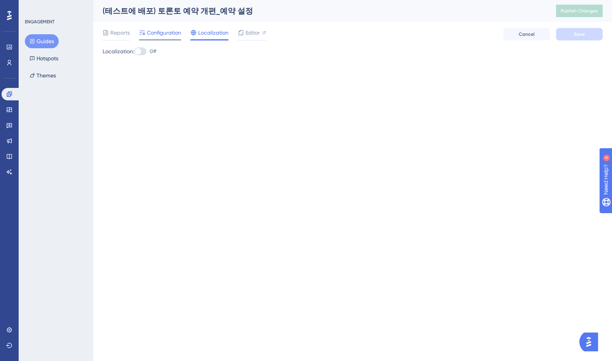 The image size is (612, 361). Describe the element at coordinates (120, 33) in the screenshot. I see `span: Reports` at that location.